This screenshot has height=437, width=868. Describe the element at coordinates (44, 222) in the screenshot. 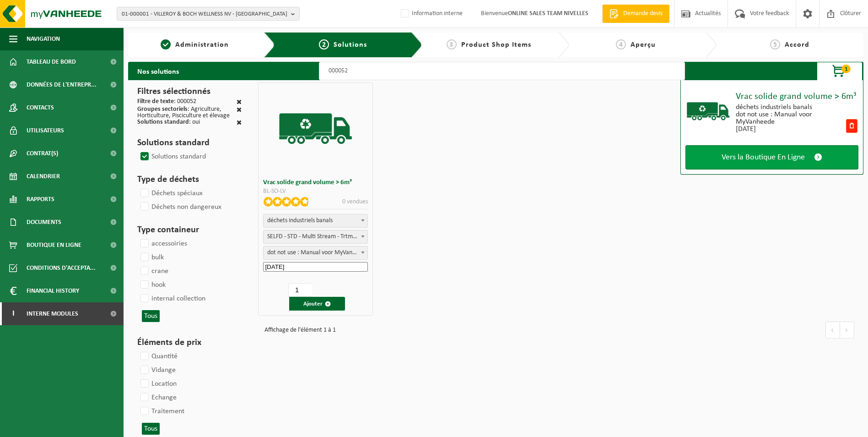

I see `span: Documents` at that location.